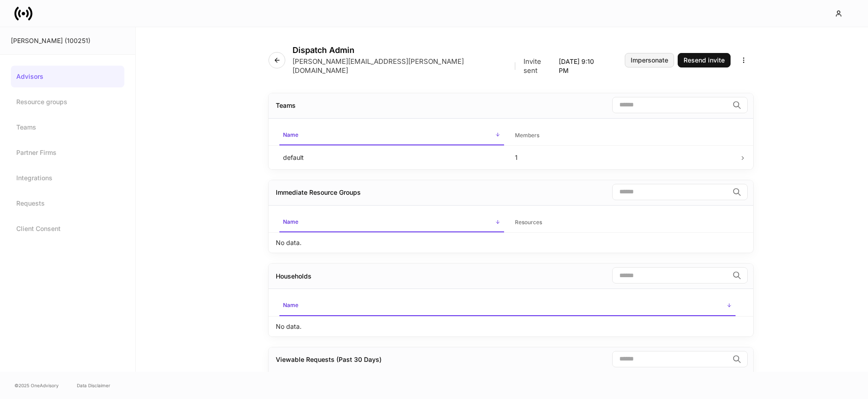 This screenshot has width=868, height=399. I want to click on h4: Dispatch Admin, so click(448, 50).